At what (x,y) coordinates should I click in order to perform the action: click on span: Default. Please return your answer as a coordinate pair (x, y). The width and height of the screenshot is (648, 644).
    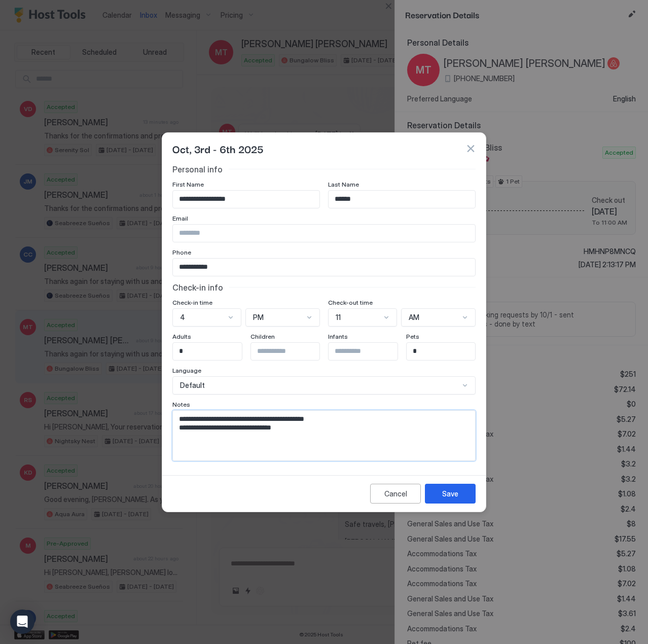
    Looking at the image, I should click on (192, 385).